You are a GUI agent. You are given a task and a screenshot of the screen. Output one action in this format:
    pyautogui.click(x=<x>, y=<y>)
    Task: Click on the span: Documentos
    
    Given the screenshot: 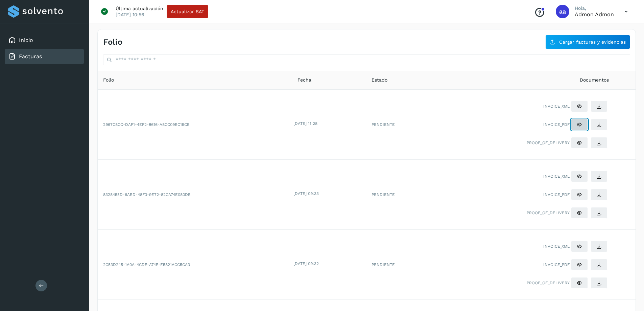 What is the action you would take?
    pyautogui.click(x=594, y=80)
    